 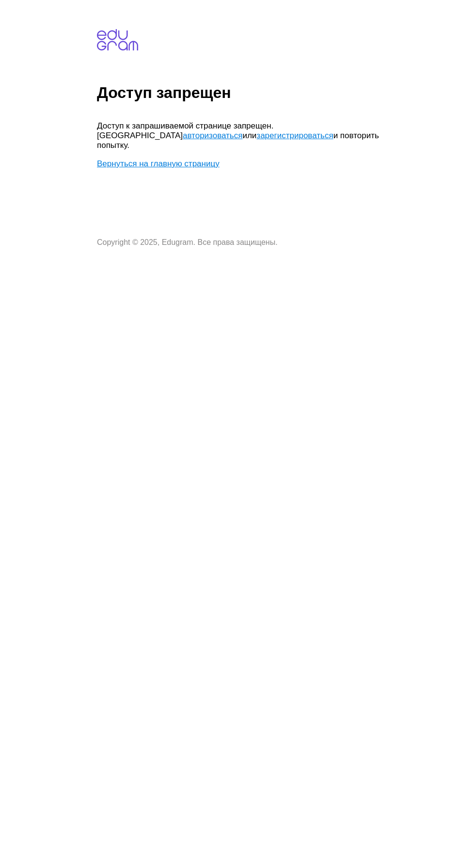 What do you see at coordinates (284, 92) in the screenshot?
I see `h1: Доступ запрещен` at bounding box center [284, 92].